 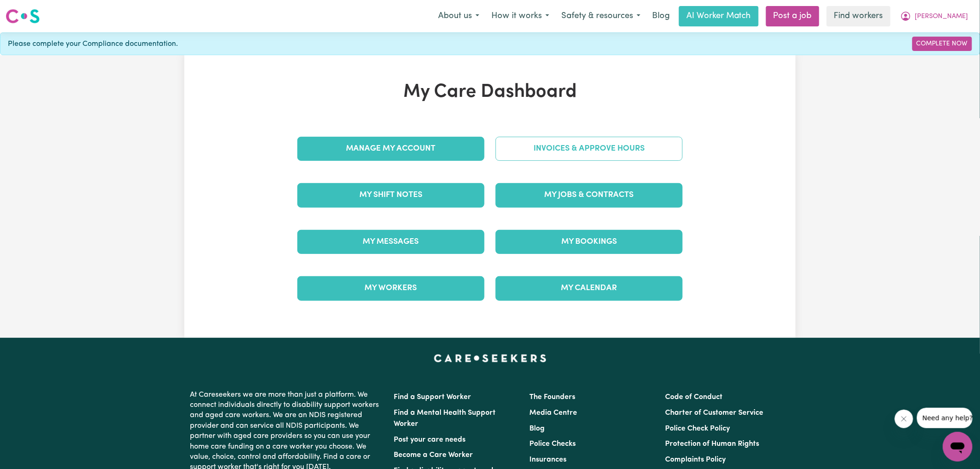 I want to click on button: How it works, so click(x=520, y=16).